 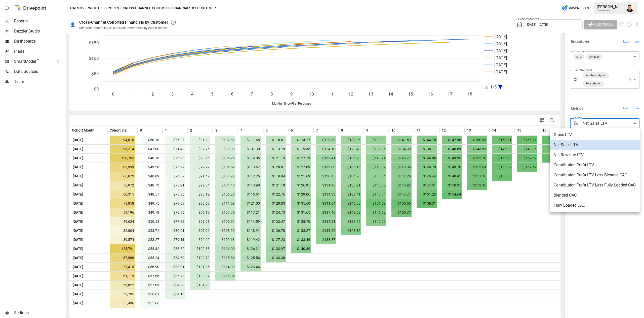 What do you see at coordinates (595, 175) in the screenshot?
I see `span: Contribution Profit LTV Less Blended CAC` at bounding box center [595, 175].